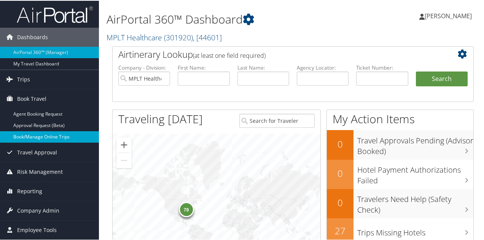  I want to click on span: , [ 44601 ], so click(207, 37).